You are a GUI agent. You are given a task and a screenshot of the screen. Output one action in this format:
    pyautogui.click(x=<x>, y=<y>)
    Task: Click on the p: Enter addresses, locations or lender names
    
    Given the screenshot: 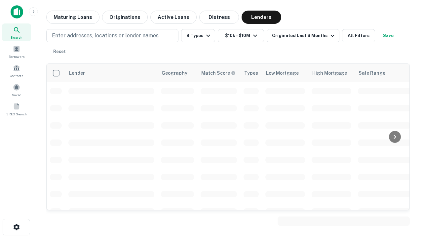 What is the action you would take?
    pyautogui.click(x=105, y=36)
    